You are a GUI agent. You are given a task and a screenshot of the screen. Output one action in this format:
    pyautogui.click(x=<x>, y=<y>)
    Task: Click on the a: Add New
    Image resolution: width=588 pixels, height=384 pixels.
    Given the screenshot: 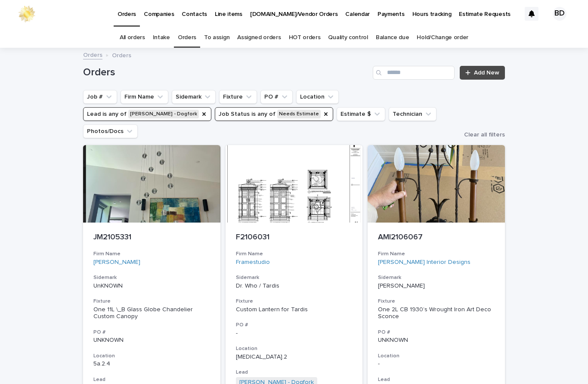 What is the action you would take?
    pyautogui.click(x=482, y=73)
    